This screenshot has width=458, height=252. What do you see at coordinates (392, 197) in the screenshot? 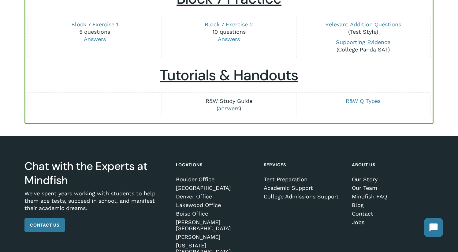
I see `a: Mindfish FAQ` at bounding box center [392, 197].